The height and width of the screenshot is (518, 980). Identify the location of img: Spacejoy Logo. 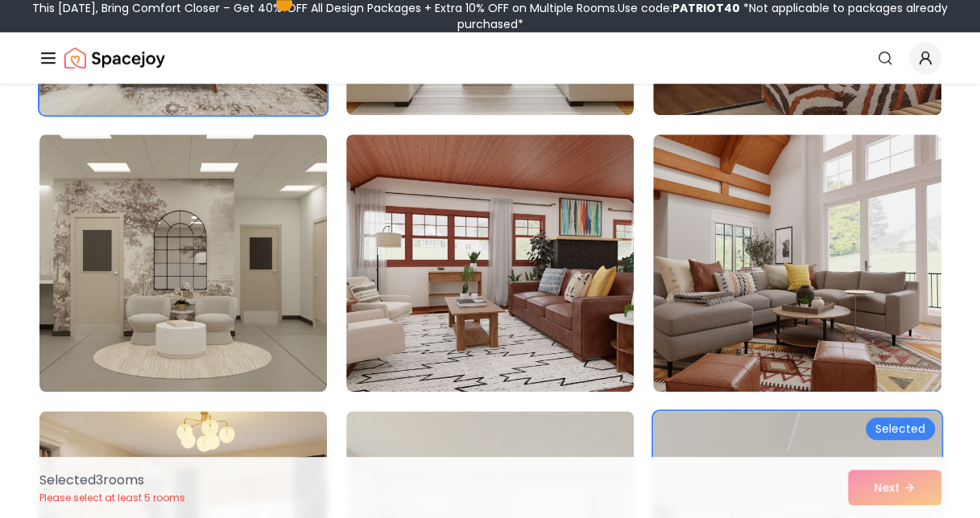
(114, 58).